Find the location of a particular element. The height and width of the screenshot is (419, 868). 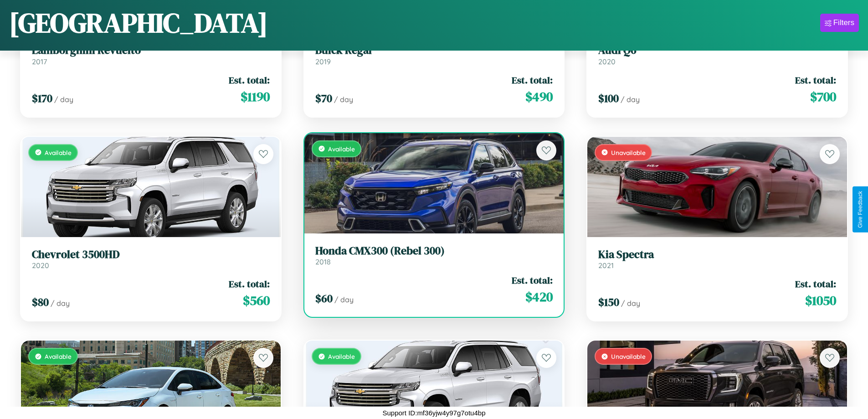

span: 2021 is located at coordinates (606, 265).